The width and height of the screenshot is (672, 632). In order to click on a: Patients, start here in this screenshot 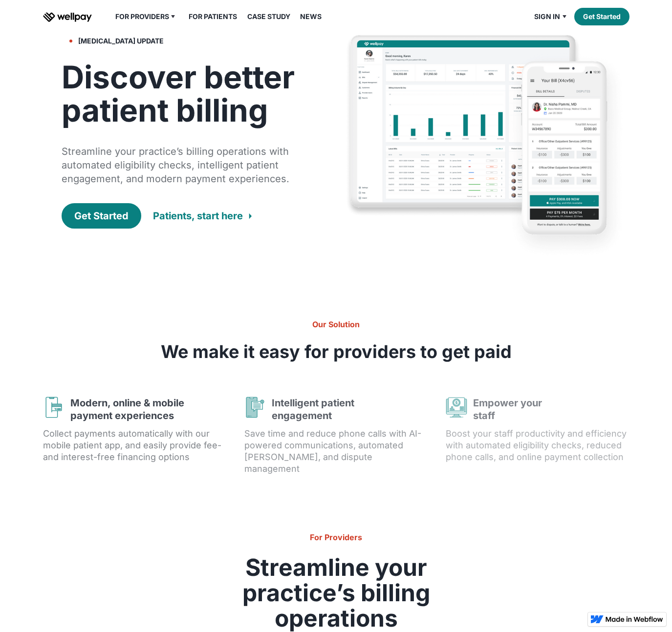, I will do `click(202, 216)`.